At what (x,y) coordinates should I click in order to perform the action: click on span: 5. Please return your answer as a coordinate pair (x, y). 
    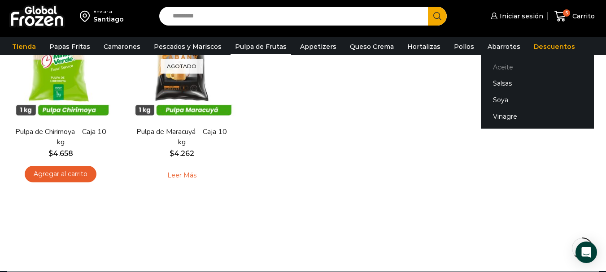
    Looking at the image, I should click on (566, 13).